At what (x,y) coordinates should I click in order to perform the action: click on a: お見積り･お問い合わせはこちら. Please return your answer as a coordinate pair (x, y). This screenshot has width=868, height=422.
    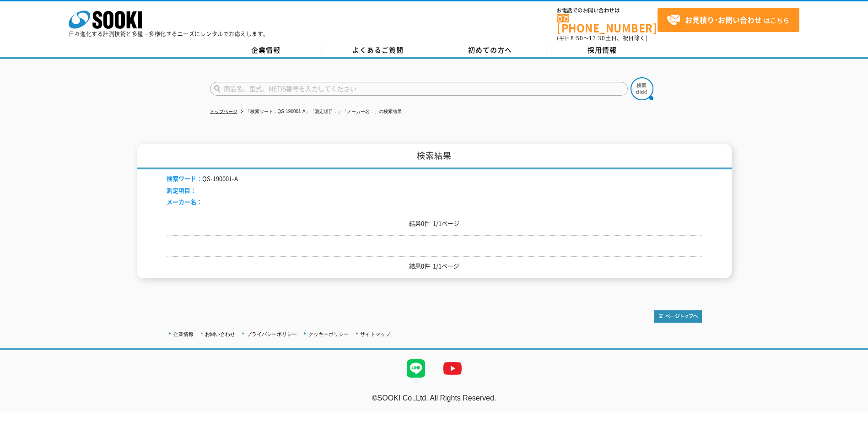
    Looking at the image, I should click on (728, 19).